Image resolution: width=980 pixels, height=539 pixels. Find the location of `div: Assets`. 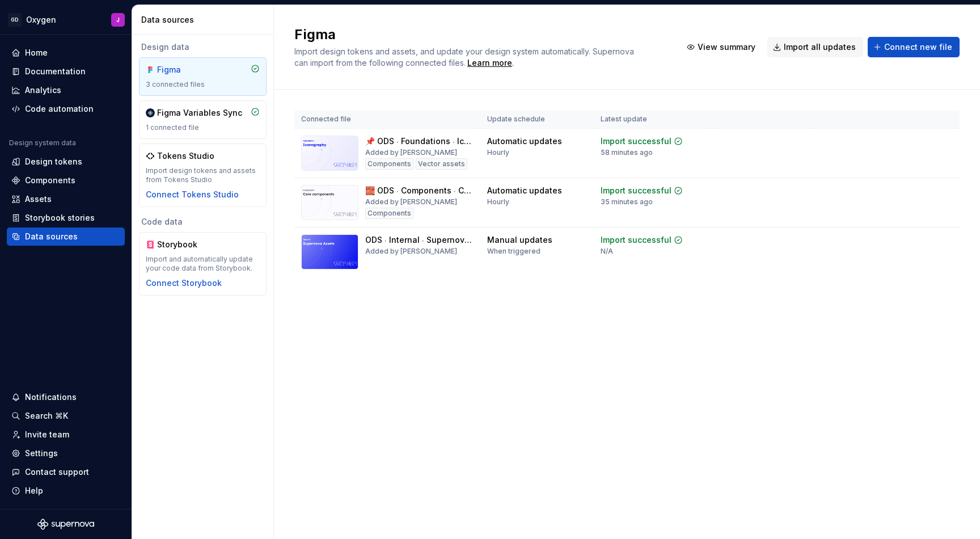

div: Assets is located at coordinates (38, 199).